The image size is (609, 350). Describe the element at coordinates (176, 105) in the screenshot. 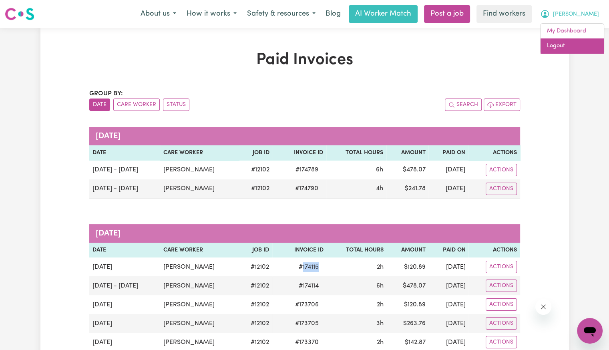

I see `button: sort invoices by paid status` at that location.